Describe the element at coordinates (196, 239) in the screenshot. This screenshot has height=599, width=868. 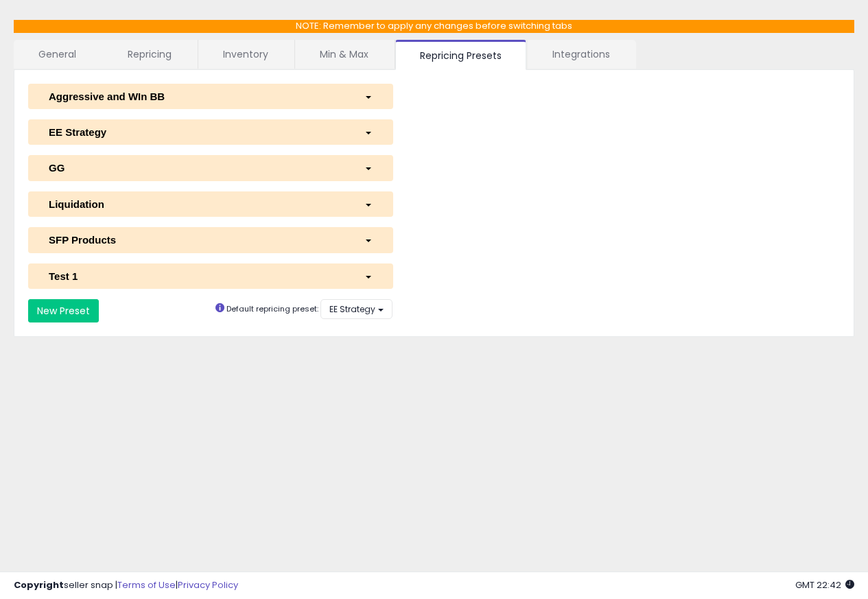
I see `div: SFP Products` at that location.